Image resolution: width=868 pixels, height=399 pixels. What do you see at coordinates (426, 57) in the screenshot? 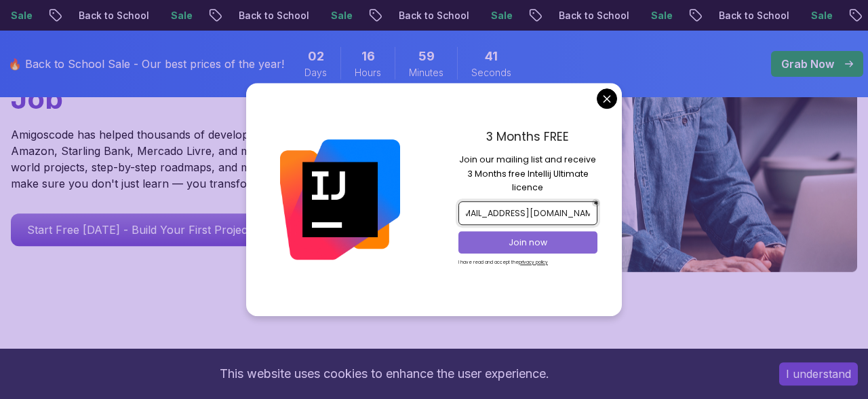
I see `span: 59 Minutes` at bounding box center [426, 57].